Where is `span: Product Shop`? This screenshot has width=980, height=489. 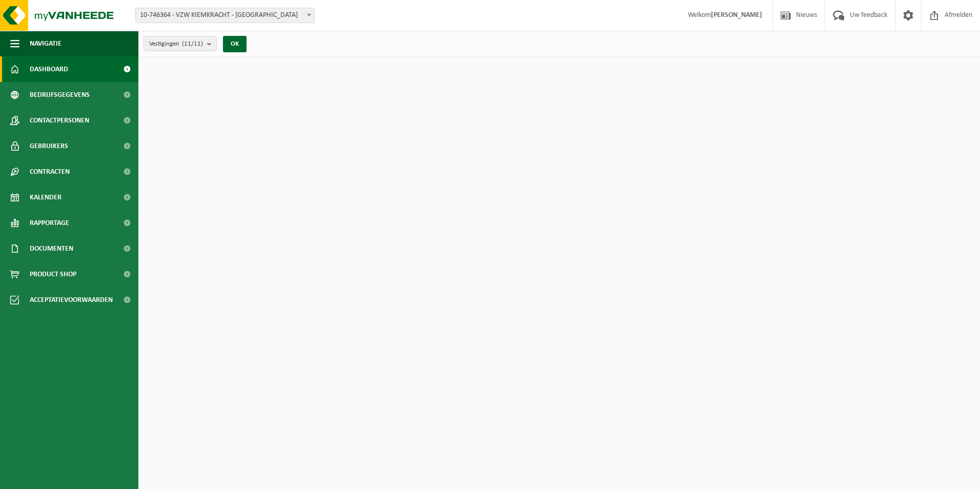
span: Product Shop is located at coordinates (53, 274).